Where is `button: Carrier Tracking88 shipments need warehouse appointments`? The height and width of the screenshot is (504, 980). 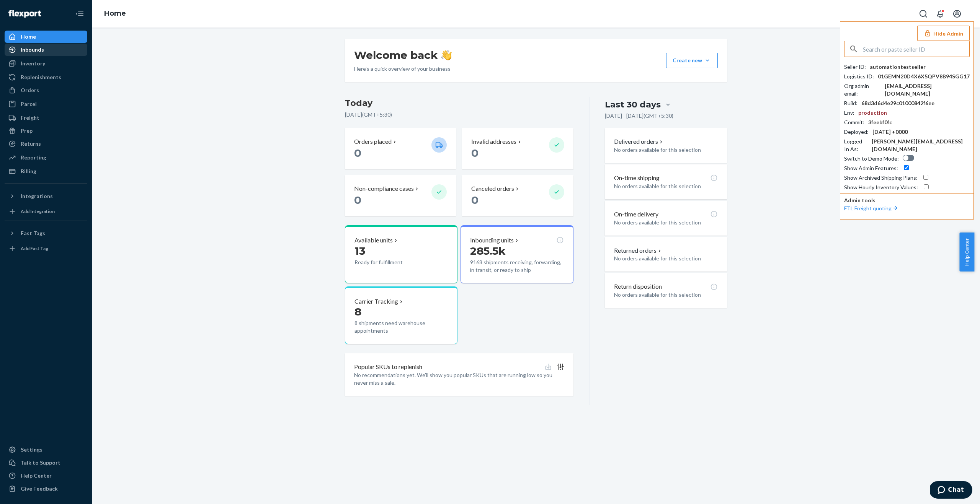 button: Carrier Tracking88 shipments need warehouse appointments is located at coordinates (401, 316).